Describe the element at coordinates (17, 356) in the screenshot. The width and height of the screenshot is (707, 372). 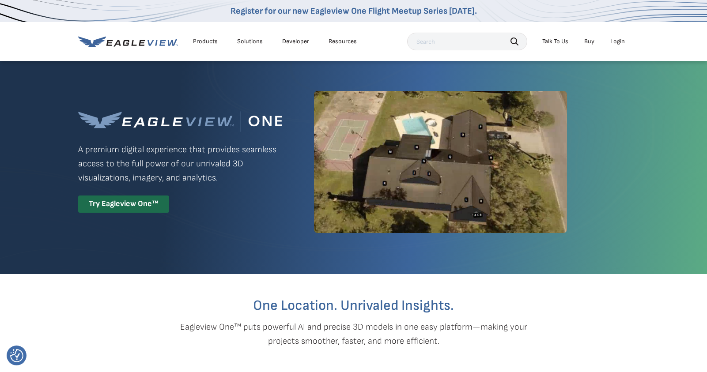
I see `img: Revisit consent button` at that location.